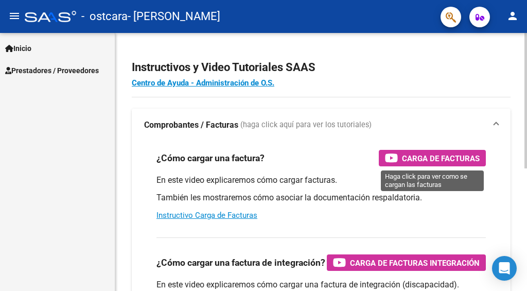 This screenshot has height=291, width=527. Describe the element at coordinates (191, 125) in the screenshot. I see `strong: Comprobantes / Facturas` at that location.